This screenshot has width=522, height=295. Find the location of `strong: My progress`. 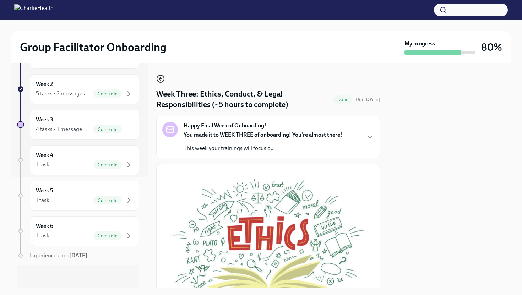

strong: My progress is located at coordinates (420, 44).